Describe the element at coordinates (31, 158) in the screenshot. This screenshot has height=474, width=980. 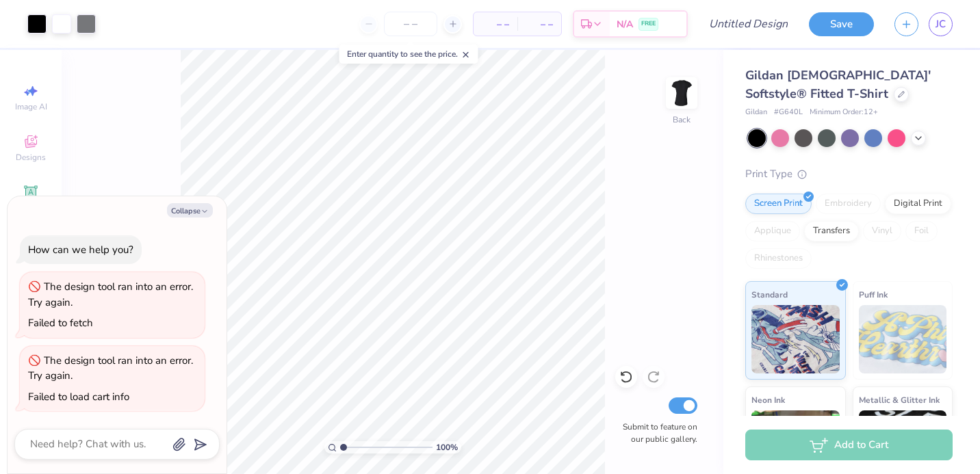
I see `span: Designs` at that location.